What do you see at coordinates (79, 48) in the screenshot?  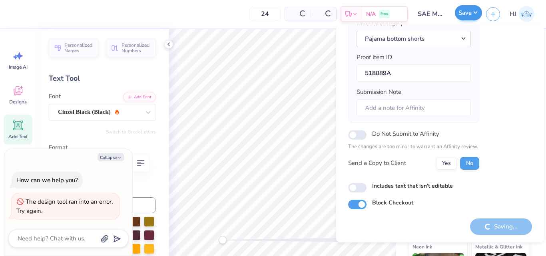 I see `span: Personalized Names` at bounding box center [79, 48].